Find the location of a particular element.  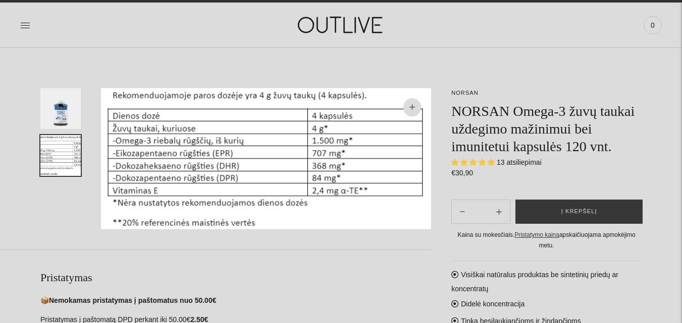

a: Pristatymo kaina is located at coordinates (536, 235).